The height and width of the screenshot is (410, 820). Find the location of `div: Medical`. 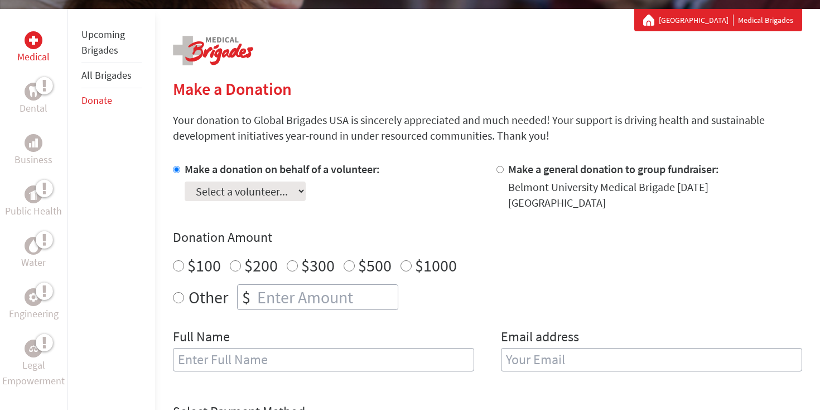

div: Medical is located at coordinates (33, 40).